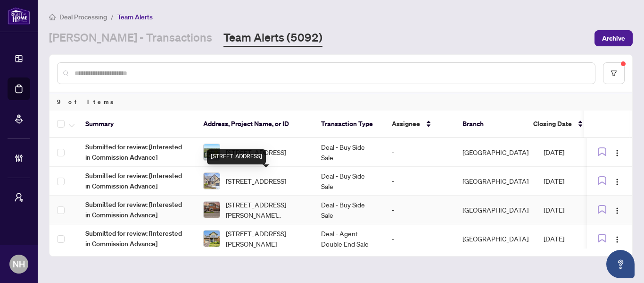  What do you see at coordinates (553, 124) in the screenshot?
I see `span: Closing Date` at bounding box center [553, 124].